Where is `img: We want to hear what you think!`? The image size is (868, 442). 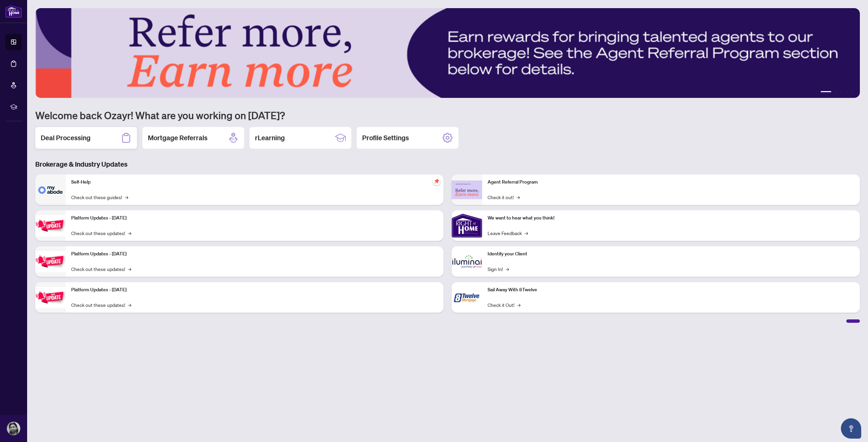
img: We want to hear what you think! is located at coordinates (467, 226).